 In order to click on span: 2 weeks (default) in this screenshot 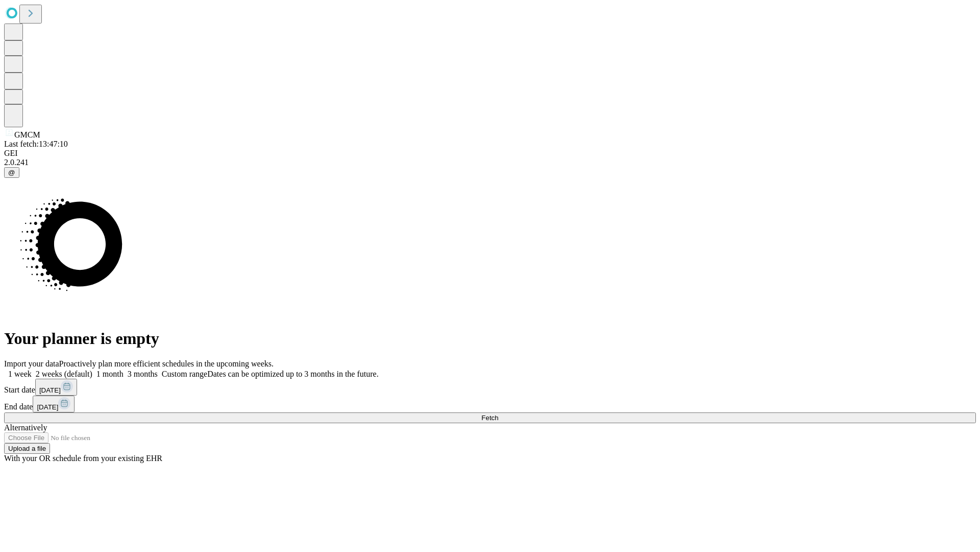, I will do `click(64, 374)`.